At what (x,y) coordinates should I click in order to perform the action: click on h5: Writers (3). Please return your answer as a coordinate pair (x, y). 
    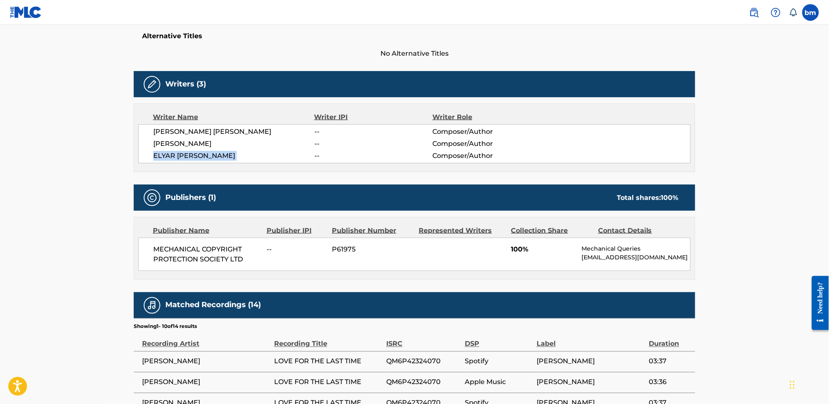
    Looking at the image, I should click on (186, 84).